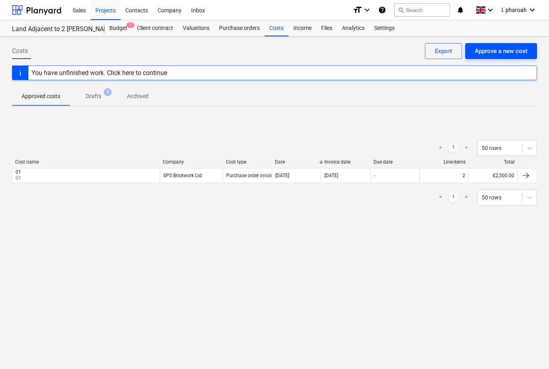  Describe the element at coordinates (353, 28) in the screenshot. I see `div: Analytics` at that location.